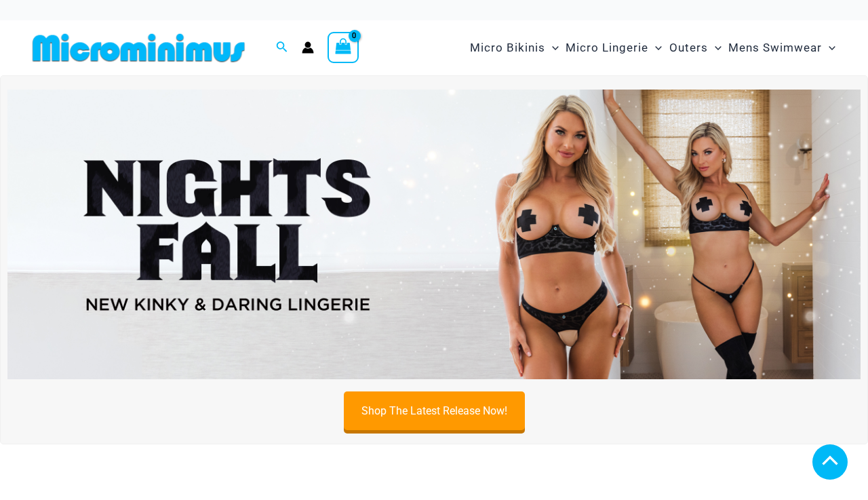 This screenshot has height=500, width=868. What do you see at coordinates (613, 48) in the screenshot?
I see `a: Micro LingerieMenu ToggleMenu Toggle` at bounding box center [613, 48].